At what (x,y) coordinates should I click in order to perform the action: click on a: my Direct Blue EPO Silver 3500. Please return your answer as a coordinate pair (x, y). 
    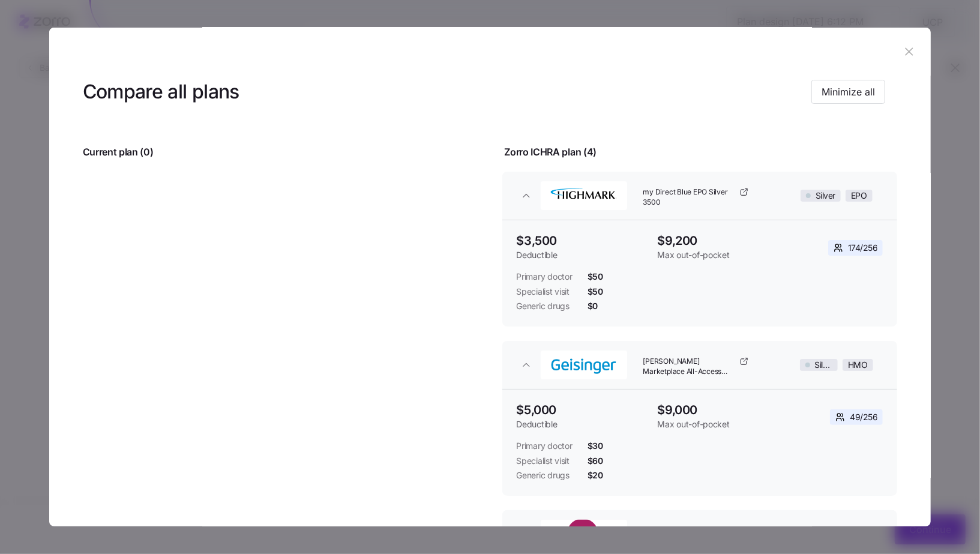
    Looking at the image, I should click on (696, 198).